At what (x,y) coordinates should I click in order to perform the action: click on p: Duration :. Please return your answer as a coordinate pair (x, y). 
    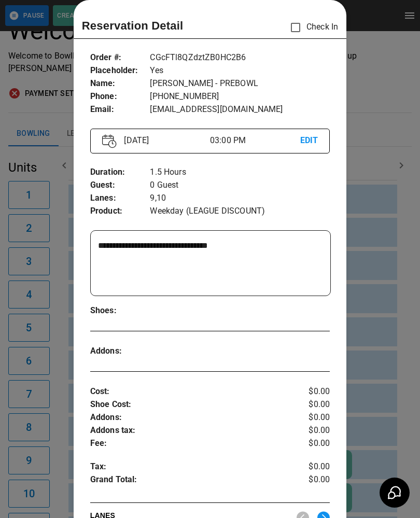
    Looking at the image, I should click on (121, 172).